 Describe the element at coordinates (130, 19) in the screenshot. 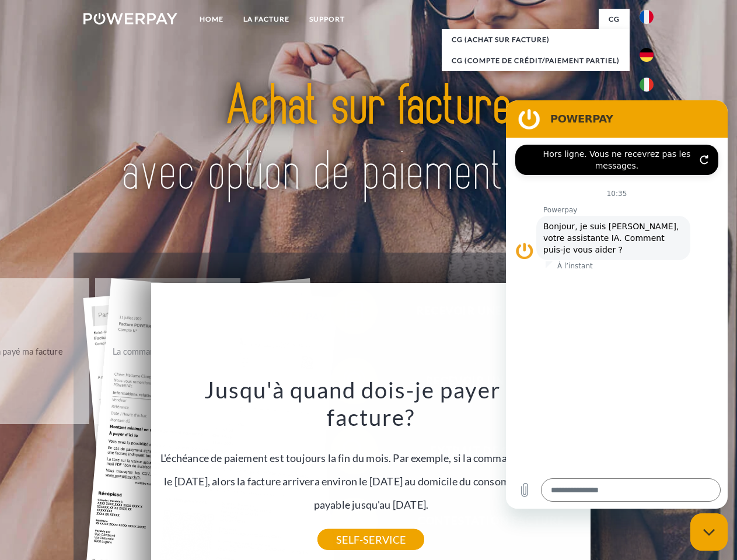

I see `img: logo-powerpay-white.svg` at that location.